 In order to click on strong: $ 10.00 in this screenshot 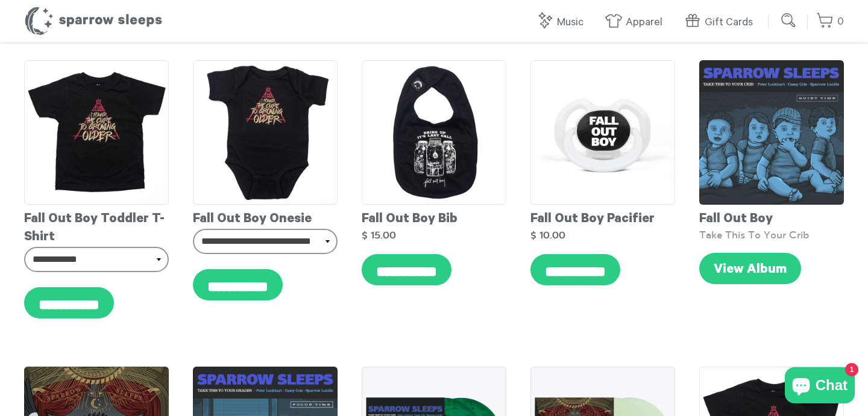, I will do `click(548, 235)`.